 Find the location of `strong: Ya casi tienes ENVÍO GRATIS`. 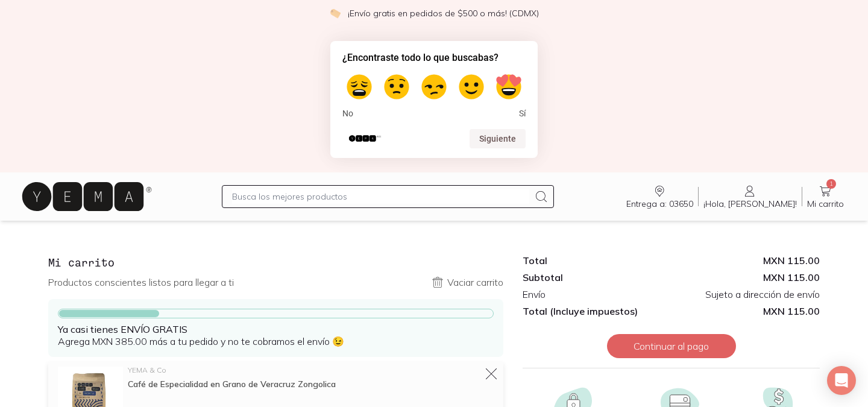

strong: Ya casi tienes ENVÍO GRATIS is located at coordinates (123, 329).